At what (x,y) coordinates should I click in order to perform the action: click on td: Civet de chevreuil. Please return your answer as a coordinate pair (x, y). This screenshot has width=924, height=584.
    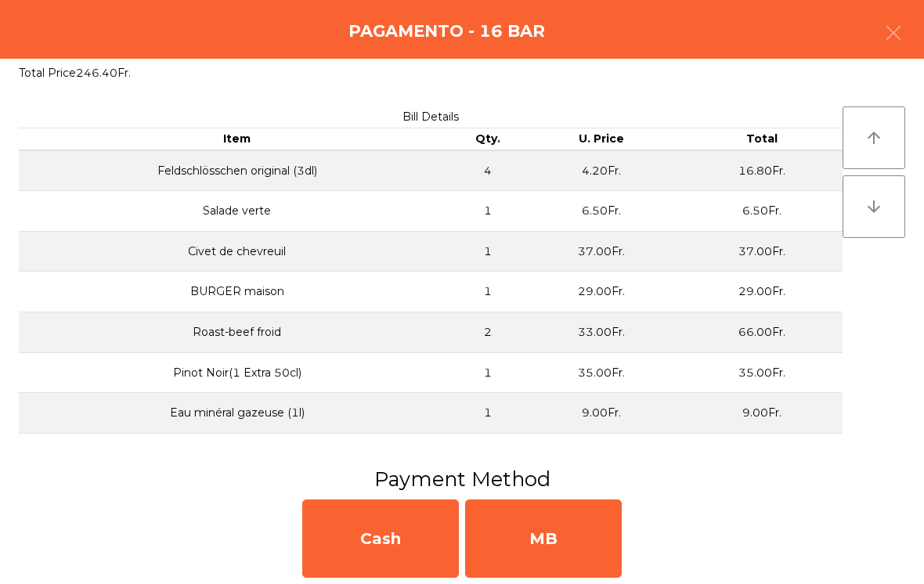
    Looking at the image, I should click on (237, 251).